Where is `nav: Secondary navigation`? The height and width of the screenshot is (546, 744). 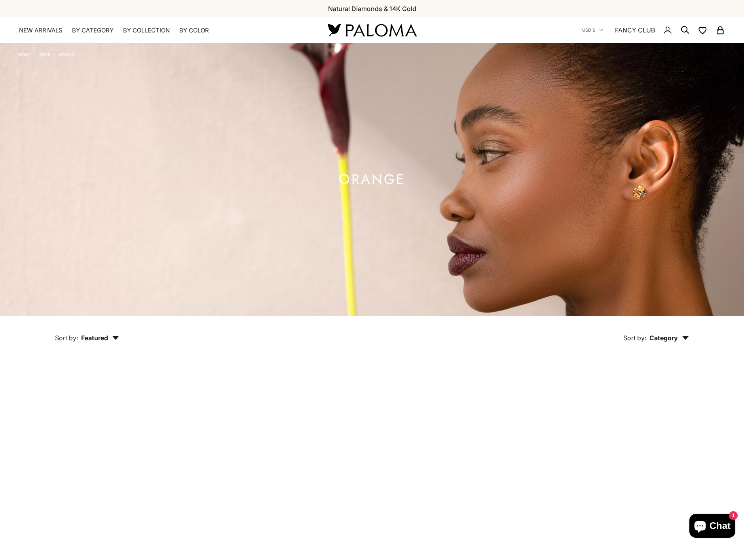 nav: Secondary navigation is located at coordinates (654, 30).